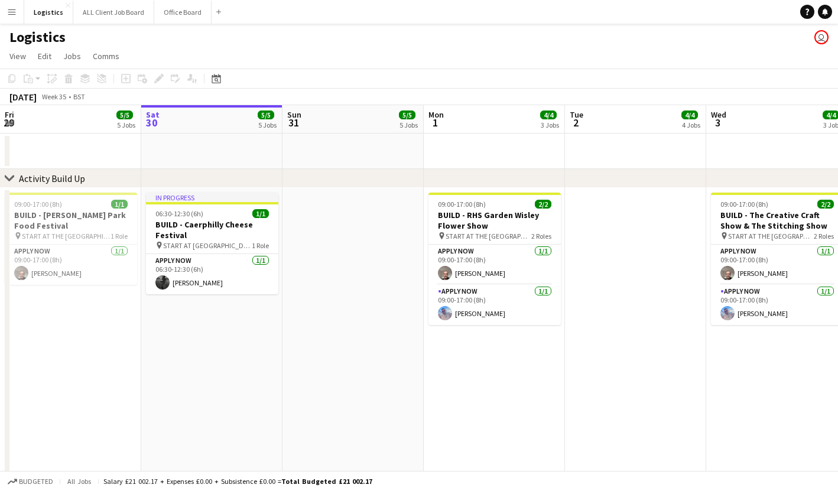 The width and height of the screenshot is (838, 491). Describe the element at coordinates (8, 122) in the screenshot. I see `span: 29` at that location.